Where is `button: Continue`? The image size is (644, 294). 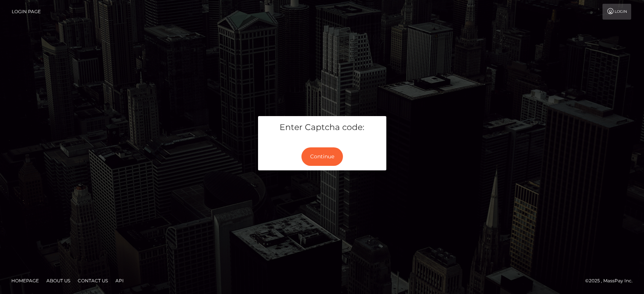
button: Continue is located at coordinates (322, 157).